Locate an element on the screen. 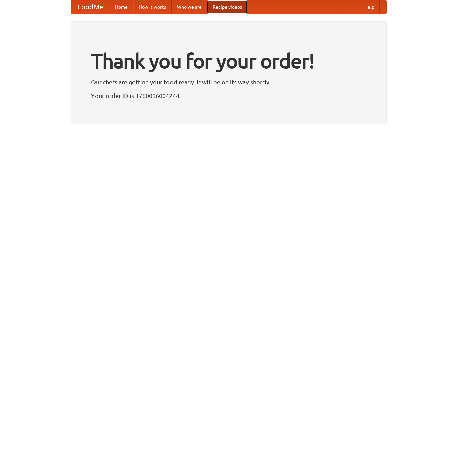 The image size is (457, 476). a: Home is located at coordinates (122, 7).